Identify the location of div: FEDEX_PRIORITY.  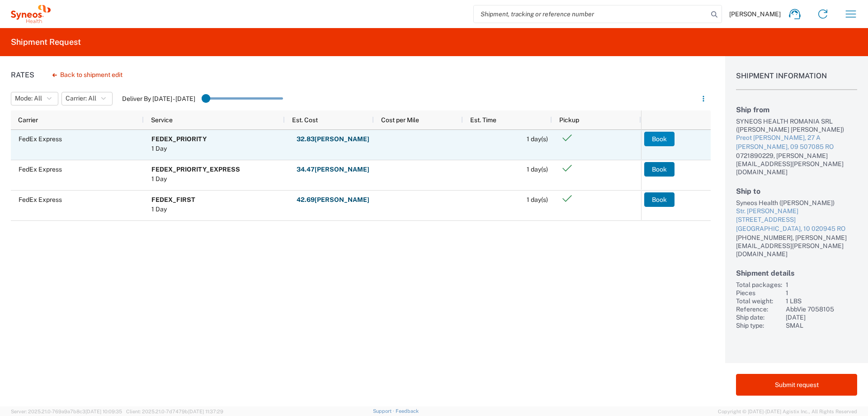
(179, 139).